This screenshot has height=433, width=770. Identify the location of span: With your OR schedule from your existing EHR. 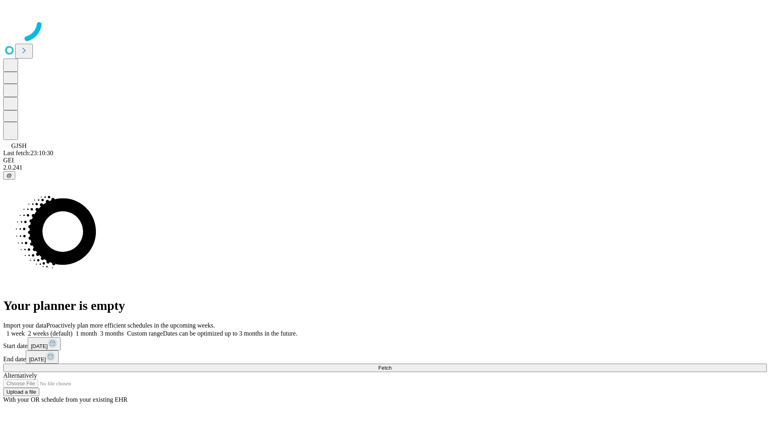
(65, 399).